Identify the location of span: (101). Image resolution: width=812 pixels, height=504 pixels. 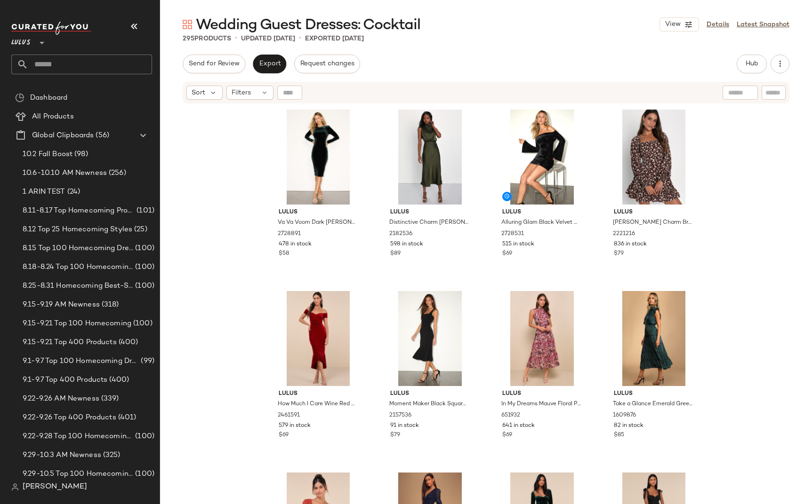
(145, 211).